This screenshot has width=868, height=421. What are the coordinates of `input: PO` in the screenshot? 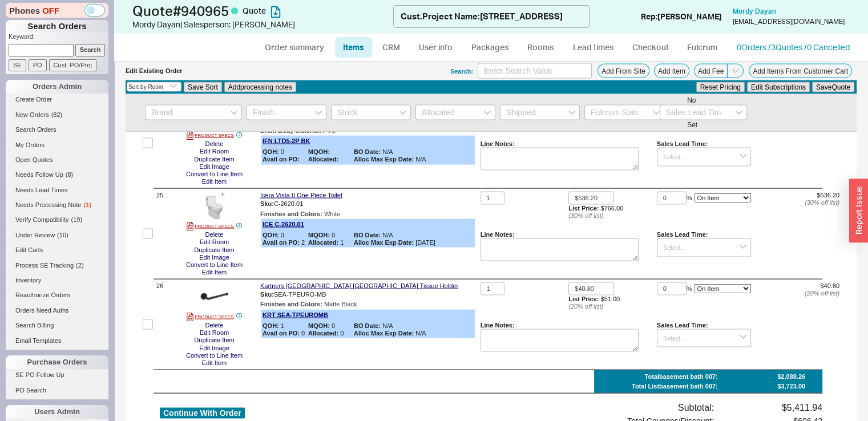 It's located at (38, 65).